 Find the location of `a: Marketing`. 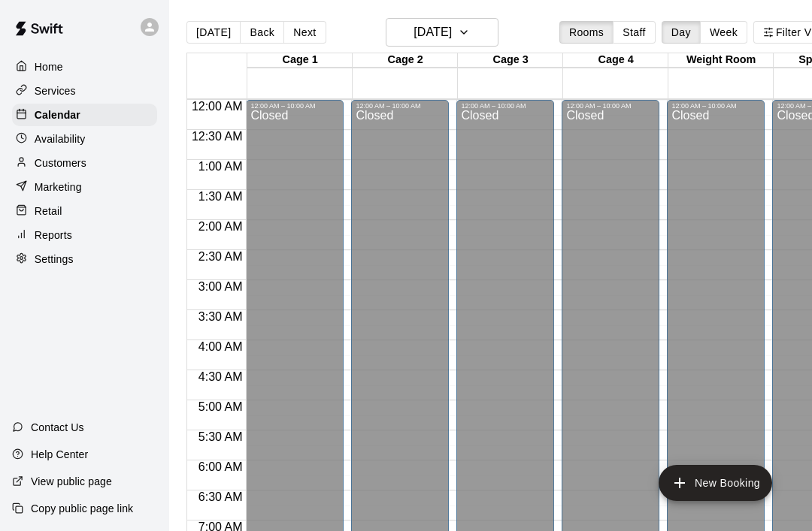

a: Marketing is located at coordinates (84, 187).